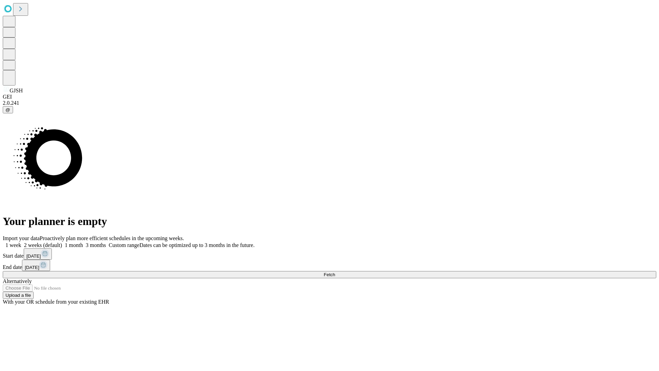  What do you see at coordinates (112, 238) in the screenshot?
I see `span: Proactively plan more efficient schedules in the upcoming weeks.` at bounding box center [112, 238].